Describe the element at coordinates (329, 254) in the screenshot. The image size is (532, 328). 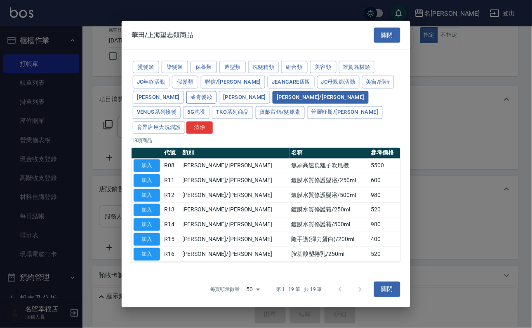
I see `td: 胺基酸塑捲乳/250ml` at that location.